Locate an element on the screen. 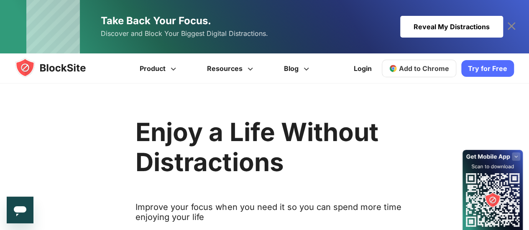 The width and height of the screenshot is (529, 230). a: Blog is located at coordinates (298, 69).